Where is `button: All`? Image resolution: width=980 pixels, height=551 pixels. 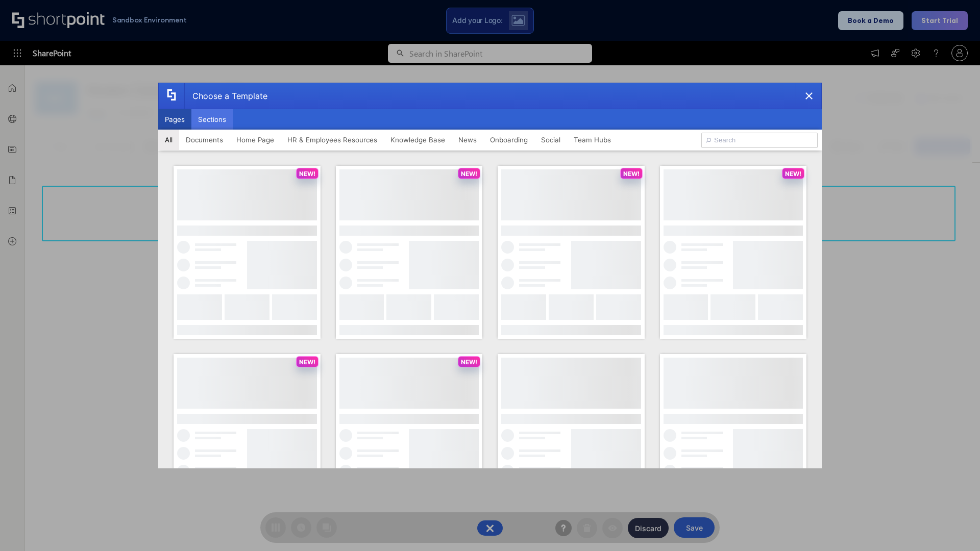 button: All is located at coordinates (169, 140).